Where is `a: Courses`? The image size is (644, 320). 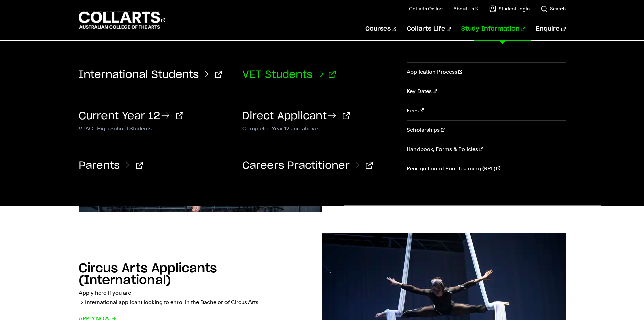
a: Courses is located at coordinates (381, 29).